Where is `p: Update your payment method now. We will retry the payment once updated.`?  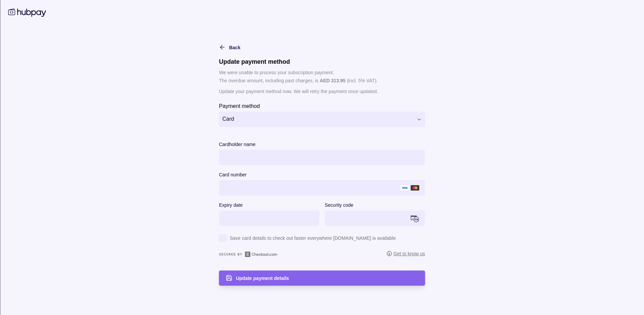
p: Update your payment method now. We will retry the payment once updated. is located at coordinates (322, 91).